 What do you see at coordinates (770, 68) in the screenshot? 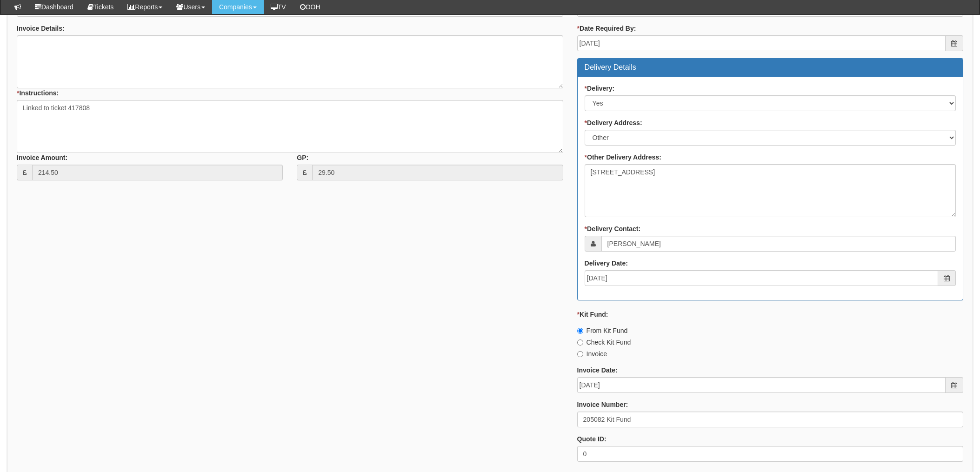
I see `h3: Delivery Details` at bounding box center [770, 68].